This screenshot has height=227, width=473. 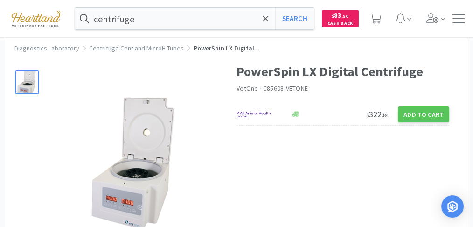 What do you see at coordinates (453, 206) in the screenshot?
I see `div: Open Intercom Messenger` at bounding box center [453, 206].